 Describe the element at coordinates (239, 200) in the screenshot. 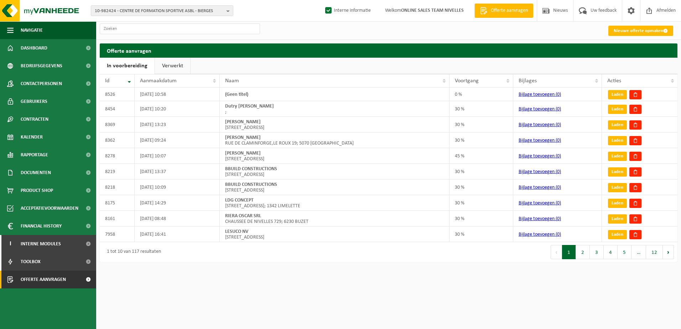

I see `strong: LDG CONCEPT` at that location.